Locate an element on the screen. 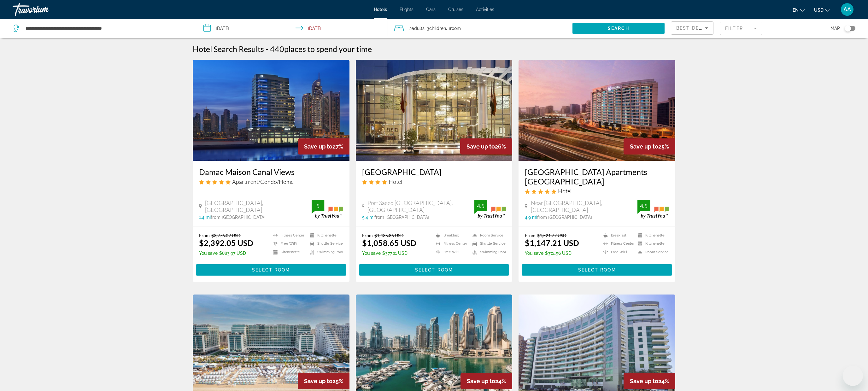  span: Hotels is located at coordinates (380, 9).